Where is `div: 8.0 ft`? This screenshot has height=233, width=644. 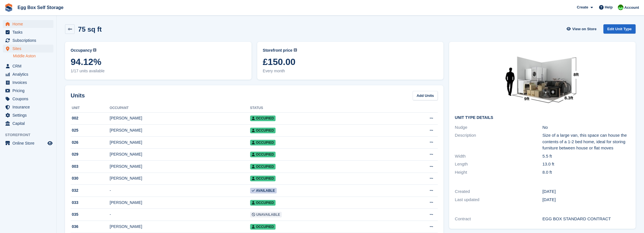 div: 8.0 ft is located at coordinates (586, 172).